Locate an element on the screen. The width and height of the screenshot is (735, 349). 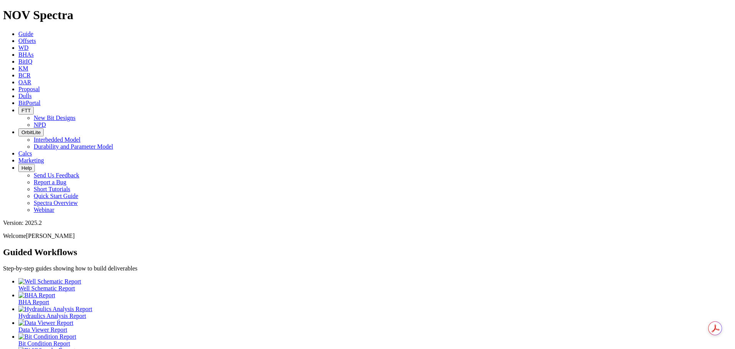
span: OAR is located at coordinates (25, 82).